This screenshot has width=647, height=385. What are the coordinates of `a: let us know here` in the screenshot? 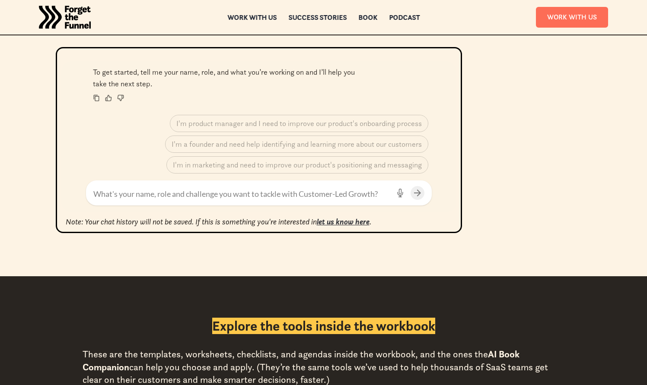 It's located at (343, 222).